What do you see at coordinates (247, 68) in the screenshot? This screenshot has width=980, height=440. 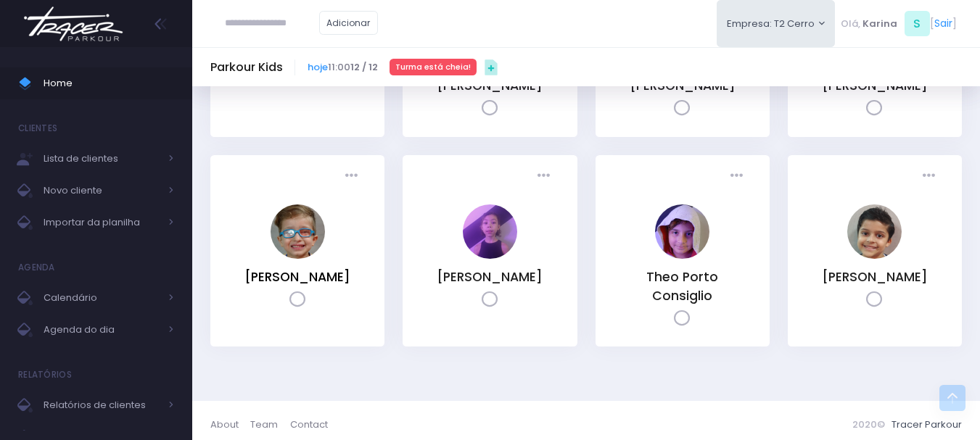 I see `h5: Parkour Kids` at bounding box center [247, 68].